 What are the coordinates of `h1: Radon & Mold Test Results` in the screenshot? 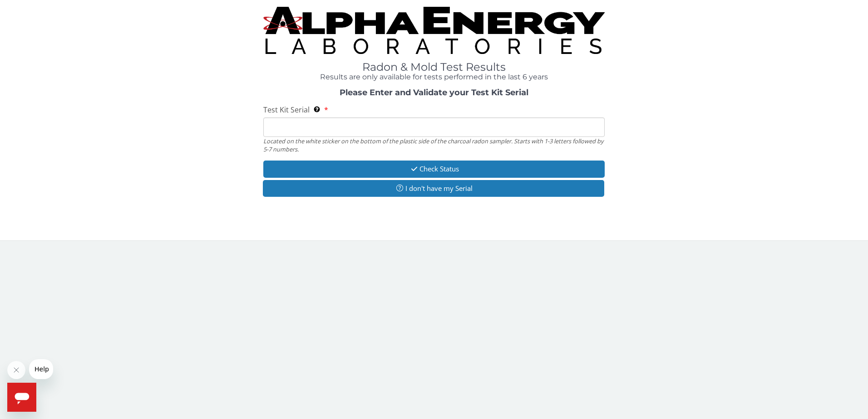 It's located at (434, 67).